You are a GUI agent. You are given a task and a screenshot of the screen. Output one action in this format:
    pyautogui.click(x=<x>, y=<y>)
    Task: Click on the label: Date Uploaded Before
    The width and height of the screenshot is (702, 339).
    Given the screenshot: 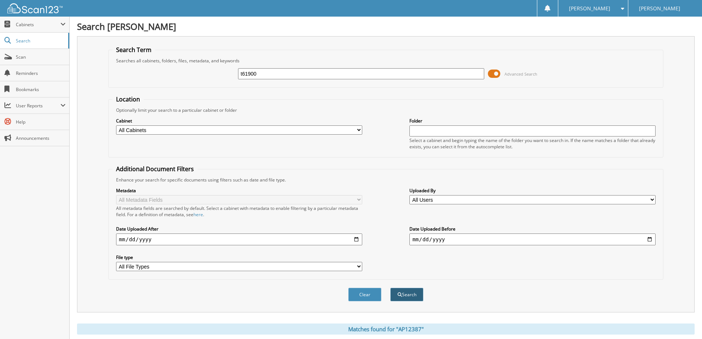 What is the action you would take?
    pyautogui.click(x=533, y=229)
    